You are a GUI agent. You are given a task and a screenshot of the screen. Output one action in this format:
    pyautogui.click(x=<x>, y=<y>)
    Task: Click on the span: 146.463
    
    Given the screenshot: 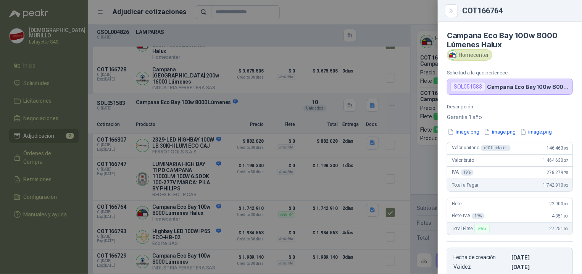 What is the action you would take?
    pyautogui.click(x=557, y=148)
    